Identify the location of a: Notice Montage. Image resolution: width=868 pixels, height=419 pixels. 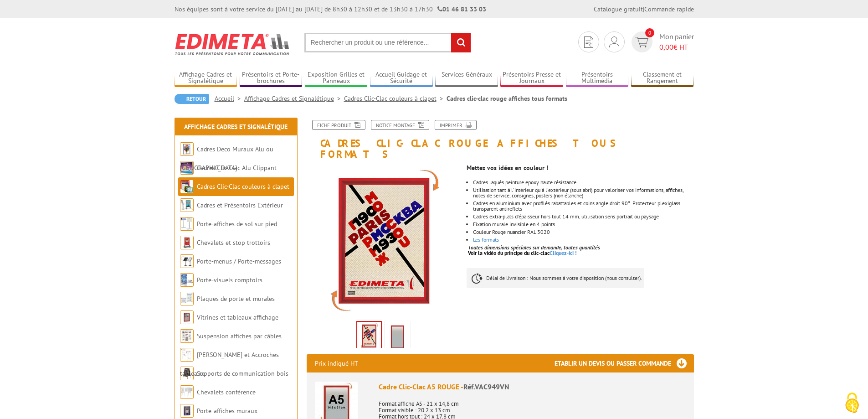
(400, 125).